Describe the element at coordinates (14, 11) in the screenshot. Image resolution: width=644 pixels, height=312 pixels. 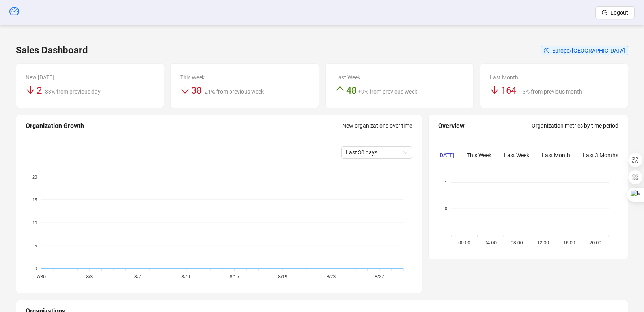
I see `span: dashboard` at that location.